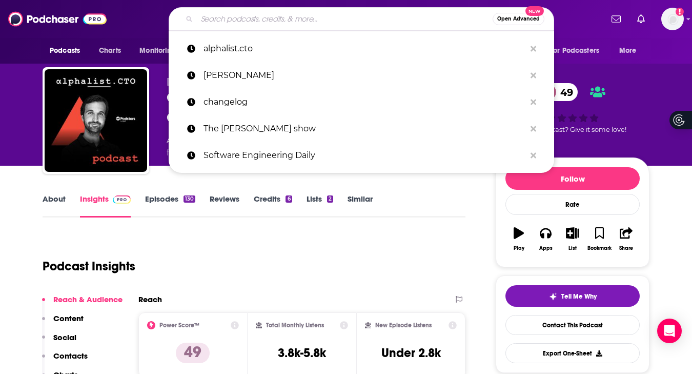 This screenshot has width=692, height=374. What do you see at coordinates (534, 11) in the screenshot?
I see `span: New` at bounding box center [534, 11].